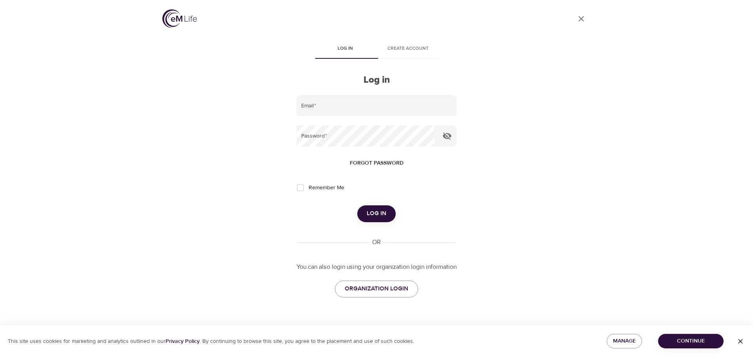 This screenshot has width=753, height=357. What do you see at coordinates (624, 341) in the screenshot?
I see `button: Manage` at bounding box center [624, 341].